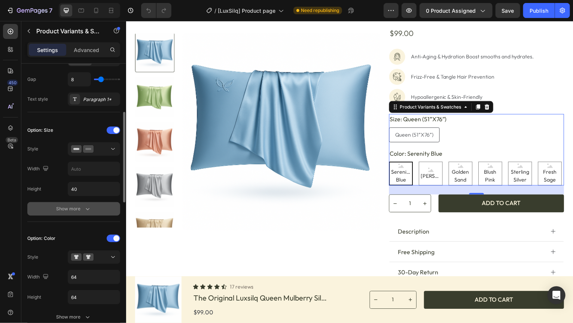 This screenshot has height=323, width=573. What do you see at coordinates (426, 156) in the screenshot?
I see `span: Fresh Sage` at bounding box center [426, 156].